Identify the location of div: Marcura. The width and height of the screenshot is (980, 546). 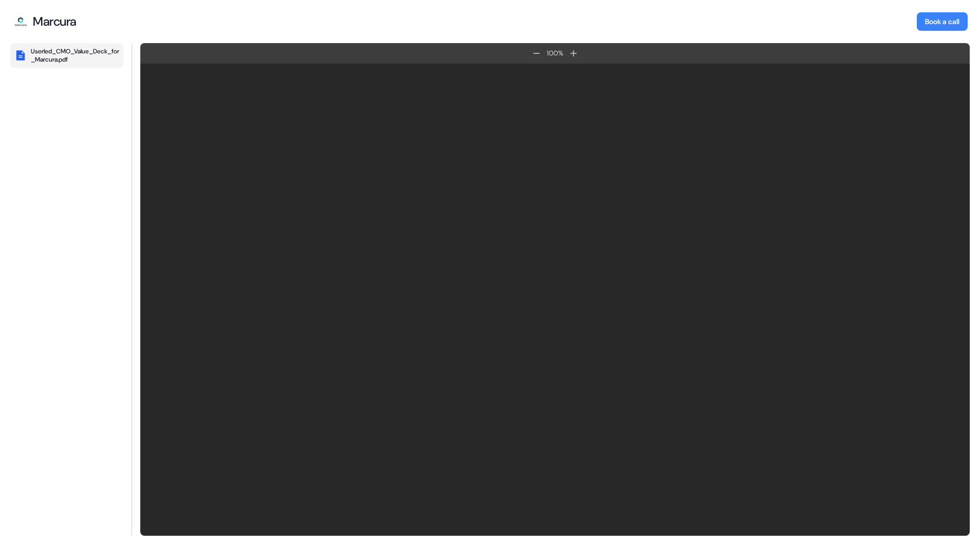
(54, 22).